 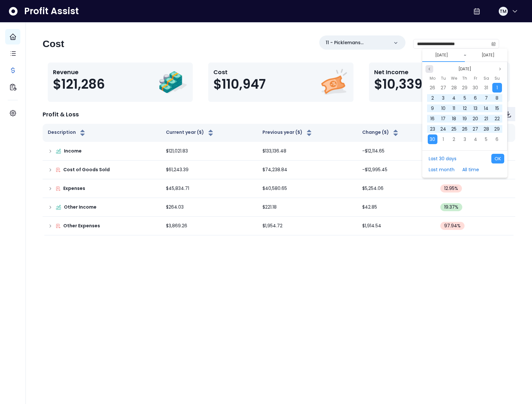 I want to click on span: 20, so click(x=475, y=119).